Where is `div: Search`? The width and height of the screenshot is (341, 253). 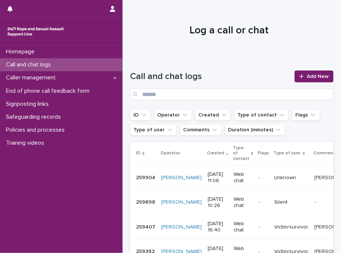
div: Search is located at coordinates (231, 94).